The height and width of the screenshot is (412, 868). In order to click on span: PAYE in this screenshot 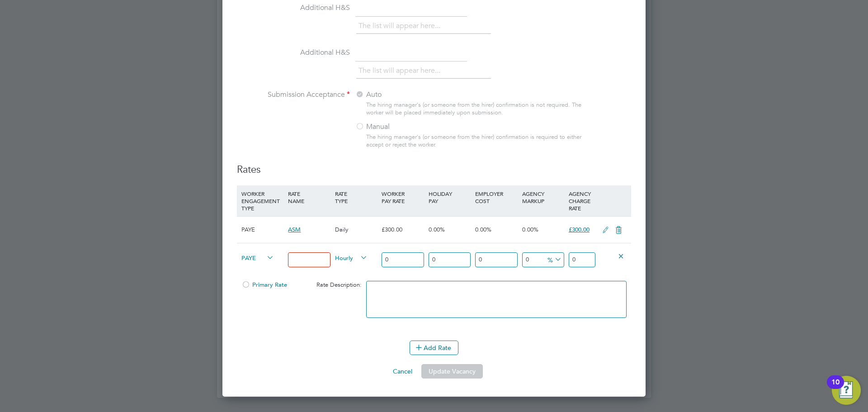, I will do `click(258, 258)`.